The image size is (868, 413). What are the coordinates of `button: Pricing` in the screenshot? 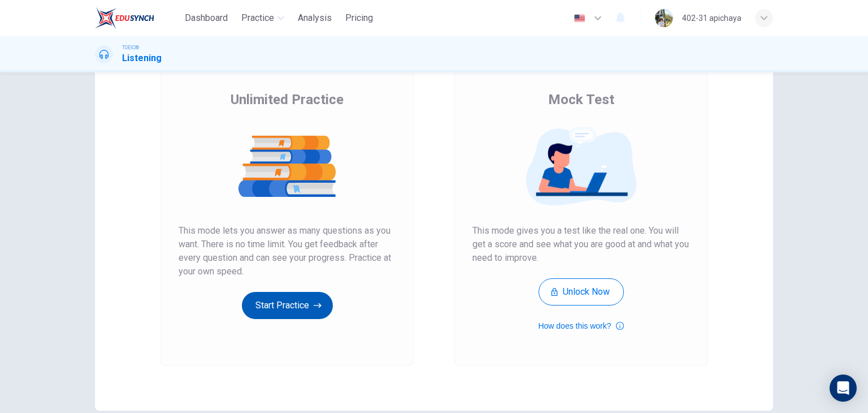 It's located at (359, 18).